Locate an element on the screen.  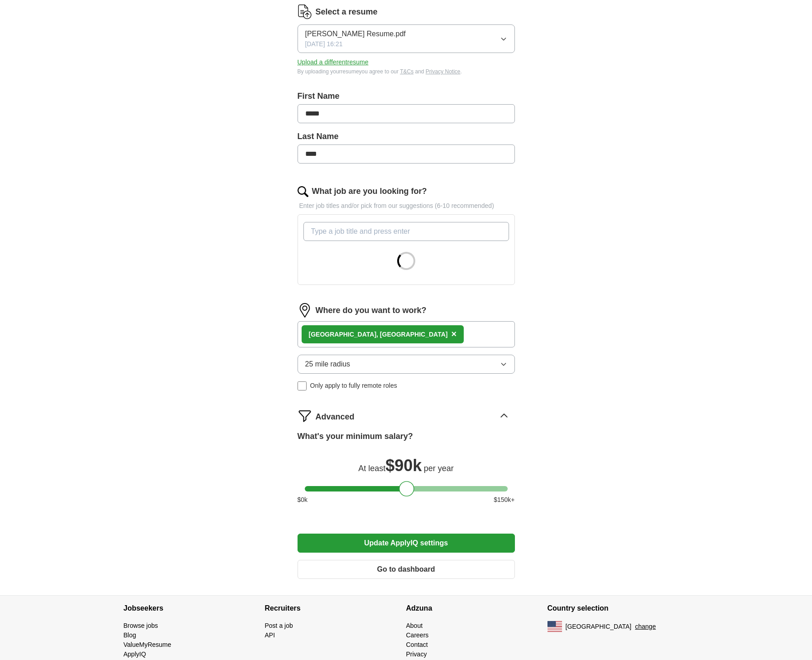
span: At least is located at coordinates (372, 468).